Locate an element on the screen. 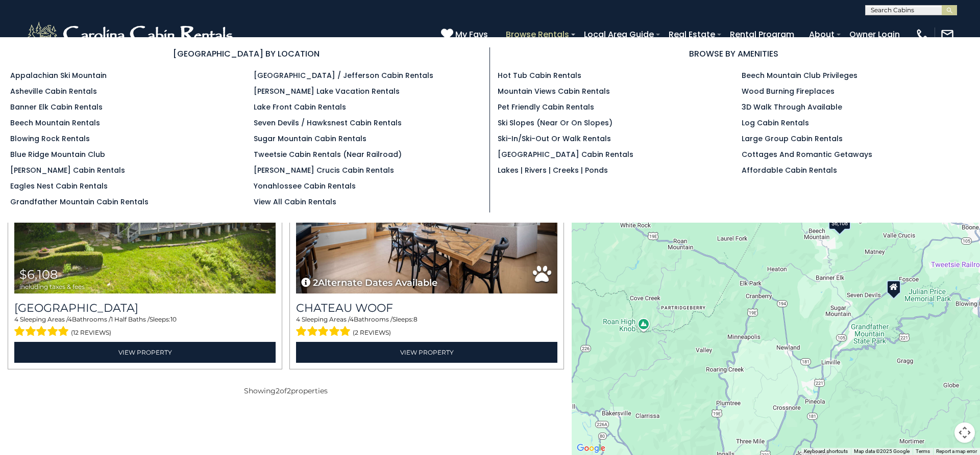 The width and height of the screenshot is (980, 455). h3: BROWSE BY AMENITIES is located at coordinates (733, 53).